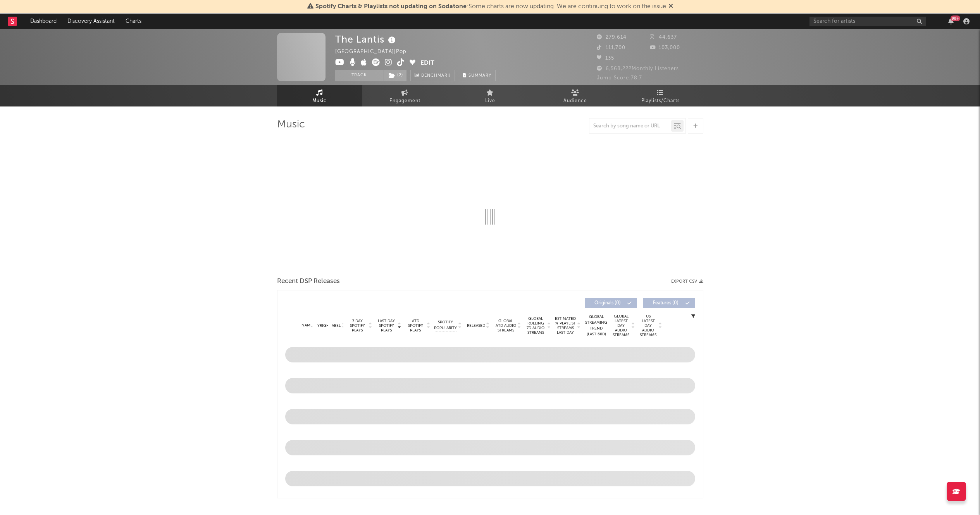 The width and height of the screenshot is (980, 515). I want to click on button: Edit, so click(427, 63).